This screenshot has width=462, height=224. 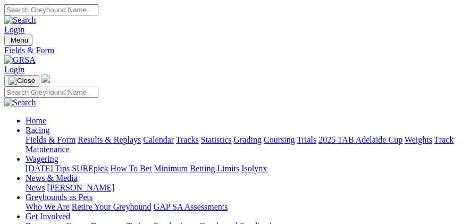 What do you see at coordinates (279, 139) in the screenshot?
I see `a: Coursing` at bounding box center [279, 139].